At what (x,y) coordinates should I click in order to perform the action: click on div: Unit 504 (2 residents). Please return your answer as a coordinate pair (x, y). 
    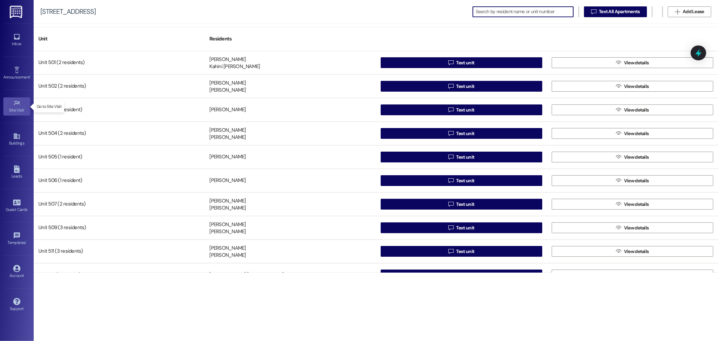
    Looking at the image, I should click on (119, 133).